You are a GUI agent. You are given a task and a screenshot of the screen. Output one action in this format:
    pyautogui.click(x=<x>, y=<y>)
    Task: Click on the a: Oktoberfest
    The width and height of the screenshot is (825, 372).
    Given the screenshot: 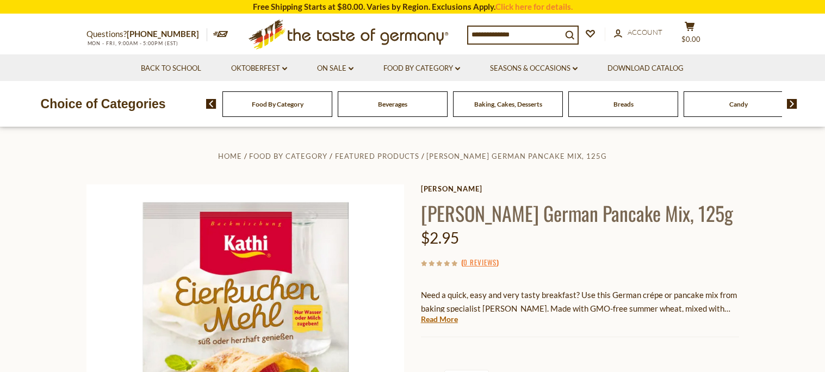 What is the action you would take?
    pyautogui.click(x=259, y=69)
    